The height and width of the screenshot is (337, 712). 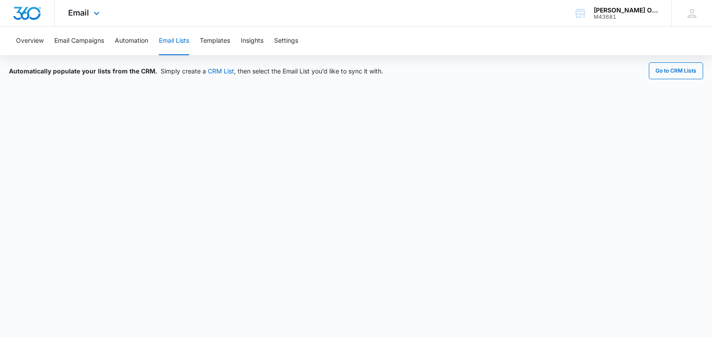 I want to click on a: CRM List, so click(x=221, y=71).